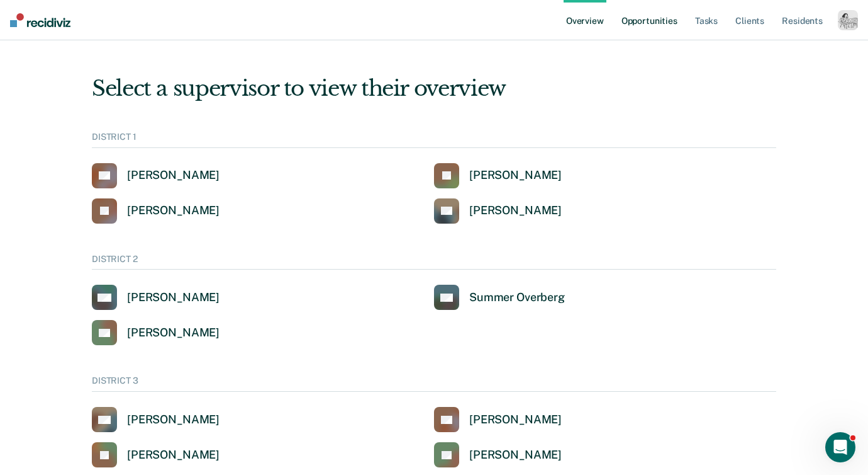 This screenshot has width=868, height=475. What do you see at coordinates (434, 262) in the screenshot?
I see `div: DISTRICT 2` at bounding box center [434, 262].